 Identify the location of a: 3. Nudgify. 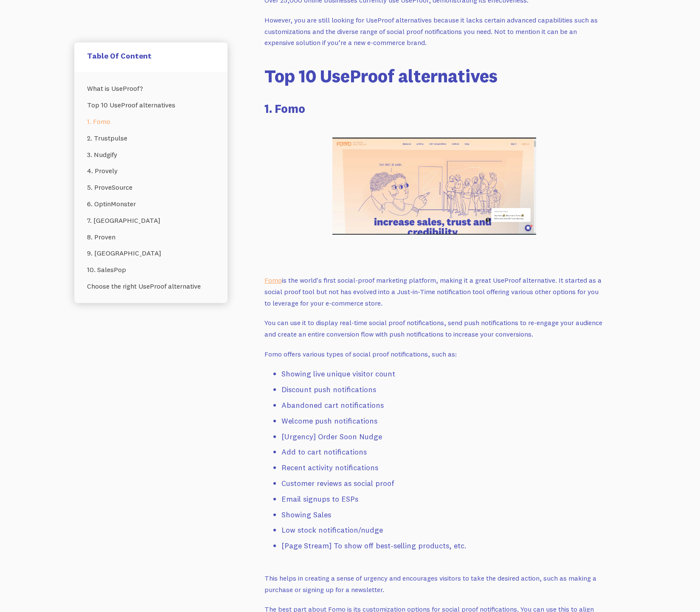
(150, 155).